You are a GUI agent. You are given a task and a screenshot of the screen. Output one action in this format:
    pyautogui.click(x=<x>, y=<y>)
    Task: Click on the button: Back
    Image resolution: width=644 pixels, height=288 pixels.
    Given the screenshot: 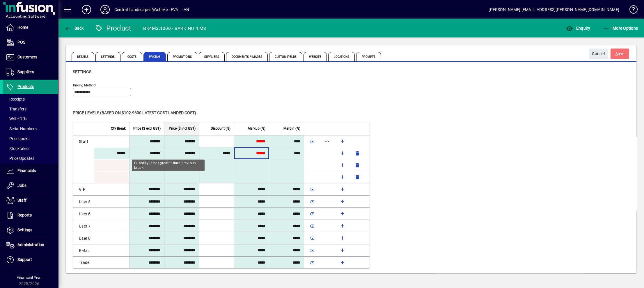 What is the action you would take?
    pyautogui.click(x=74, y=28)
    